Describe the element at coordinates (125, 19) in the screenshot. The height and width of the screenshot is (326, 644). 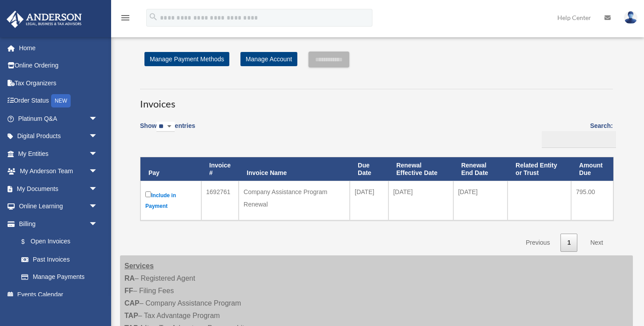
I see `a: menu` at that location.